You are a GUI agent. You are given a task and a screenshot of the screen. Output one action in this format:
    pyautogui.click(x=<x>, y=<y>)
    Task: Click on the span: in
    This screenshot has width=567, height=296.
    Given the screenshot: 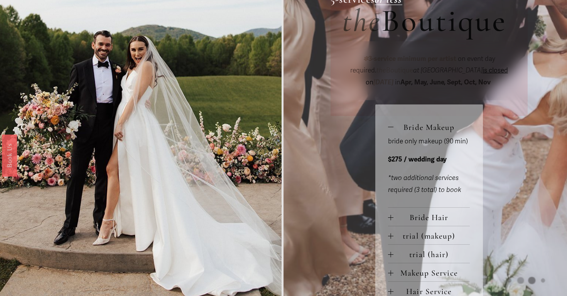 What is the action you would take?
    pyautogui.click(x=443, y=82)
    